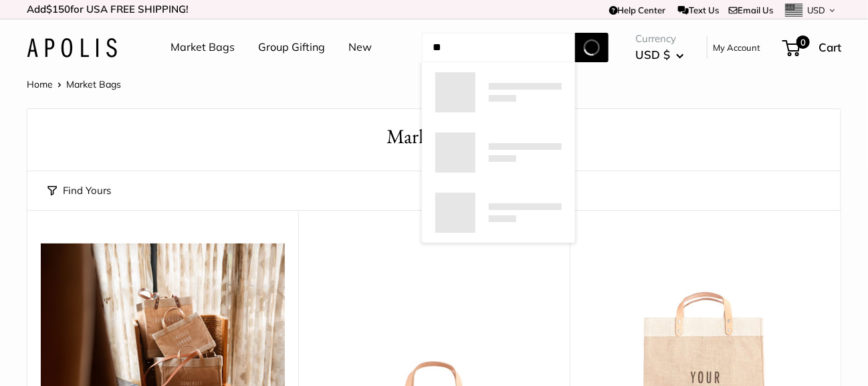 Image resolution: width=868 pixels, height=386 pixels. I want to click on h1: Market Bags, so click(434, 137).